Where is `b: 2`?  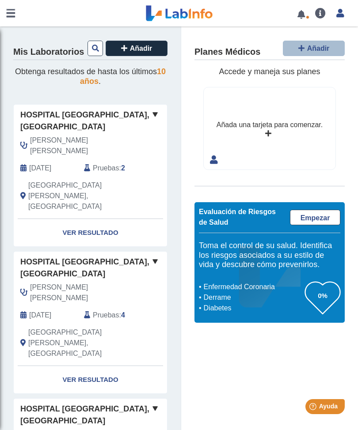
b: 2 is located at coordinates (123, 168).